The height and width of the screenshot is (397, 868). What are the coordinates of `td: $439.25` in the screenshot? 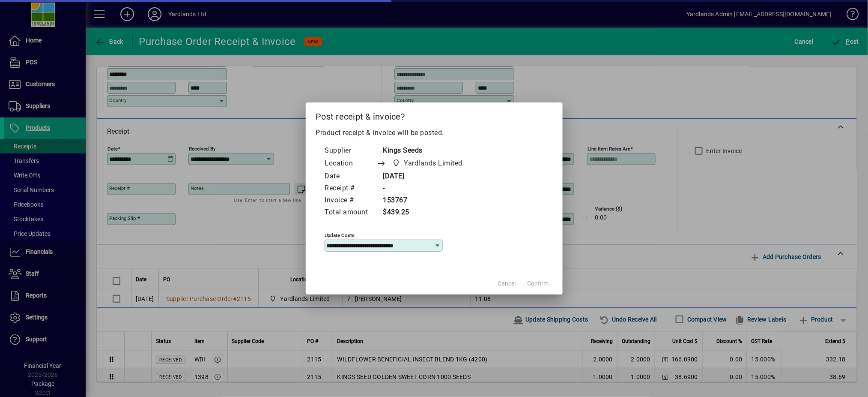 It's located at (428, 212).